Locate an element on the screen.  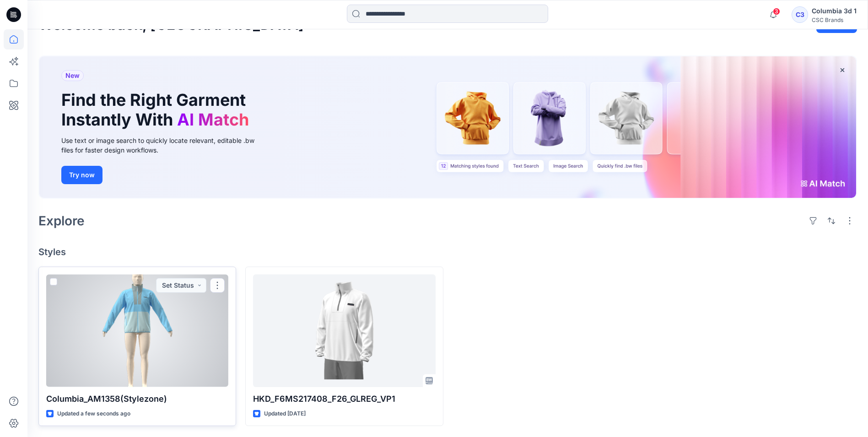
span: AI Match is located at coordinates (213, 119).